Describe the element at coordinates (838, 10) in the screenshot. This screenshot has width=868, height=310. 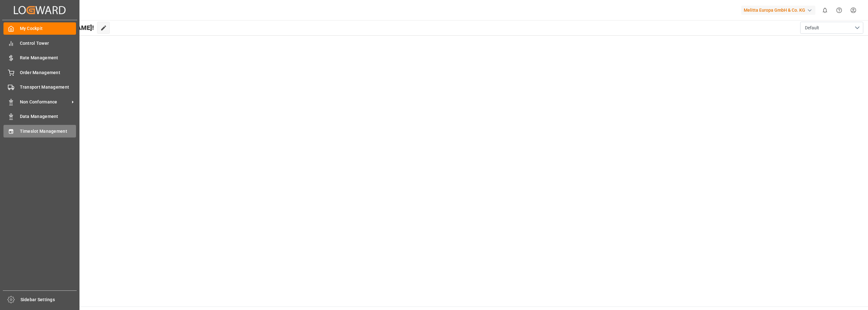
I see `button: Help Center` at that location.